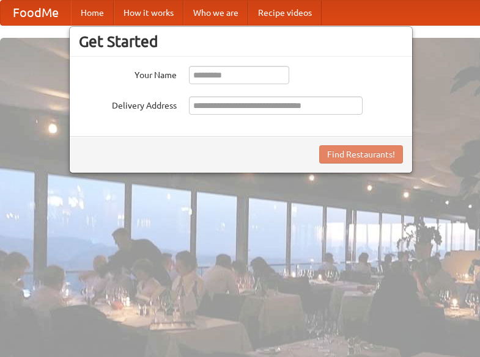 Image resolution: width=480 pixels, height=357 pixels. What do you see at coordinates (35, 13) in the screenshot?
I see `a: FoodMe` at bounding box center [35, 13].